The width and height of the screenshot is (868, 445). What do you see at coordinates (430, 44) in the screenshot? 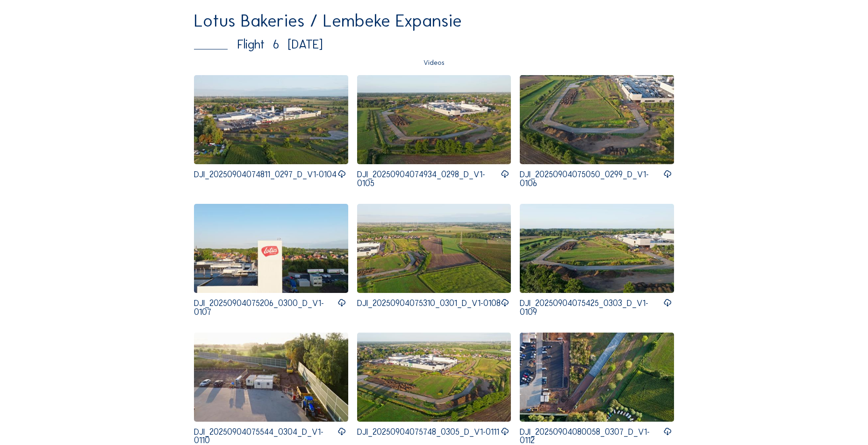
I see `div: Flight` at bounding box center [430, 44].